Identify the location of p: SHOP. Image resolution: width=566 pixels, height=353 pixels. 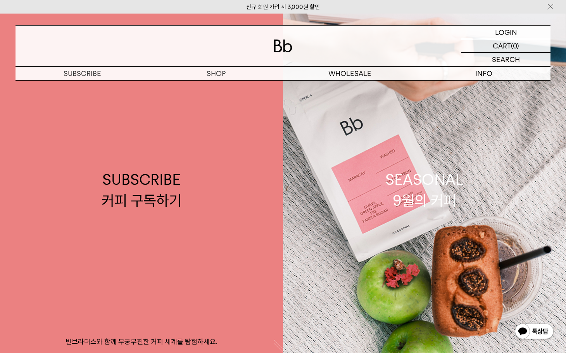
(216, 73).